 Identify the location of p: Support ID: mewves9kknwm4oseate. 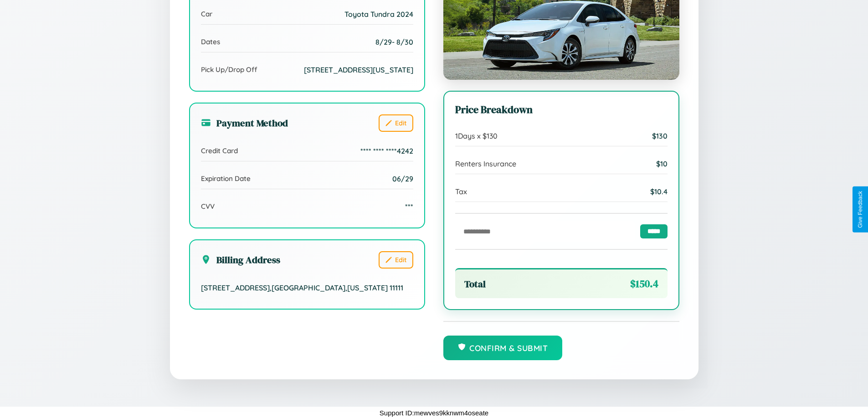
(434, 412).